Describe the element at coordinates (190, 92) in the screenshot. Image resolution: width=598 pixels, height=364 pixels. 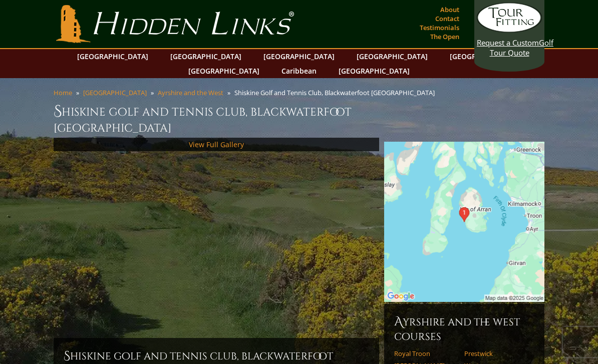
I see `a: Ayrshire and the West` at that location.